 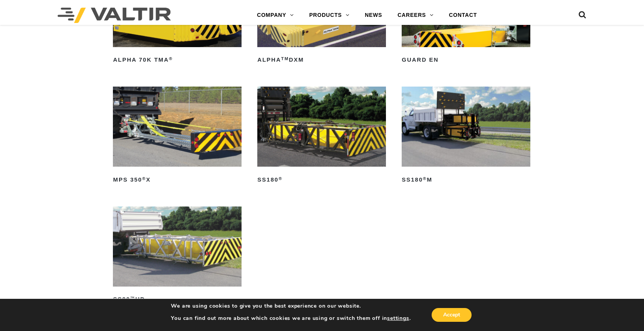 What do you see at coordinates (452, 315) in the screenshot?
I see `button: Accept` at bounding box center [452, 315].